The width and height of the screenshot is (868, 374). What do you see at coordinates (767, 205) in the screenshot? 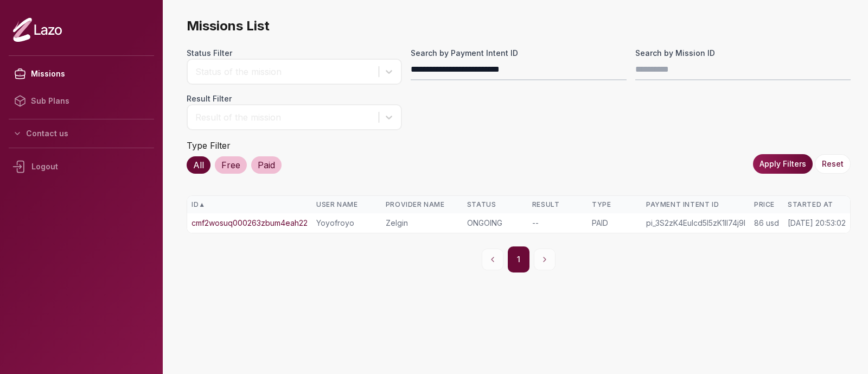
I see `div: Price` at bounding box center [767, 205].